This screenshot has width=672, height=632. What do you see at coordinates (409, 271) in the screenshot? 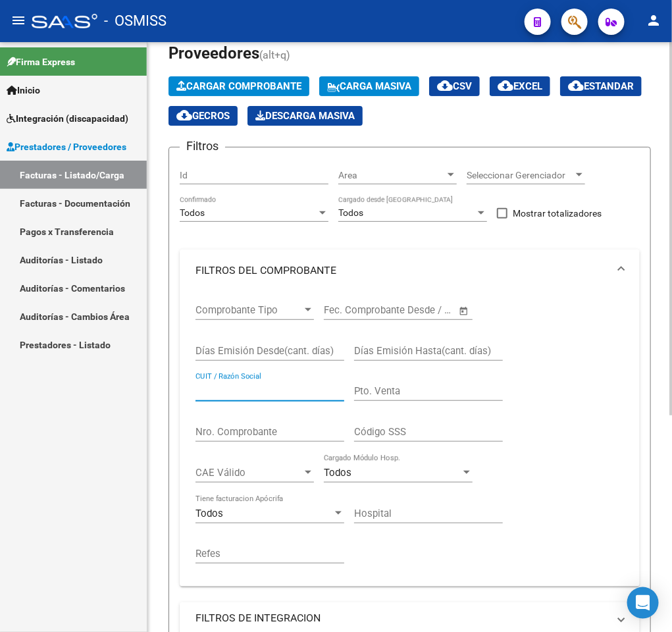
I see `mat-expansion-panel-header: FILTROS DEL COMPROBANTE` at bounding box center [409, 271].